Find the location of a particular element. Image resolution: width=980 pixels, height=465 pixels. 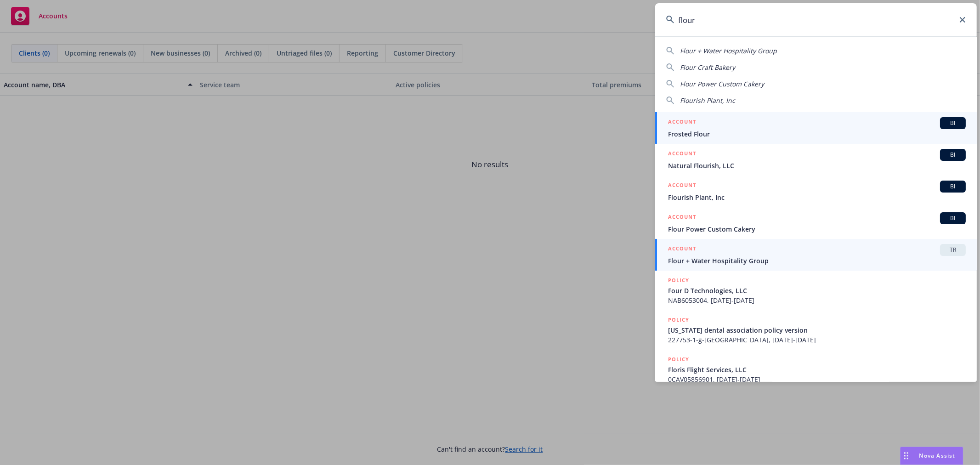

a: ACCOUNTBINatural Flourish, LLC is located at coordinates (816, 159).